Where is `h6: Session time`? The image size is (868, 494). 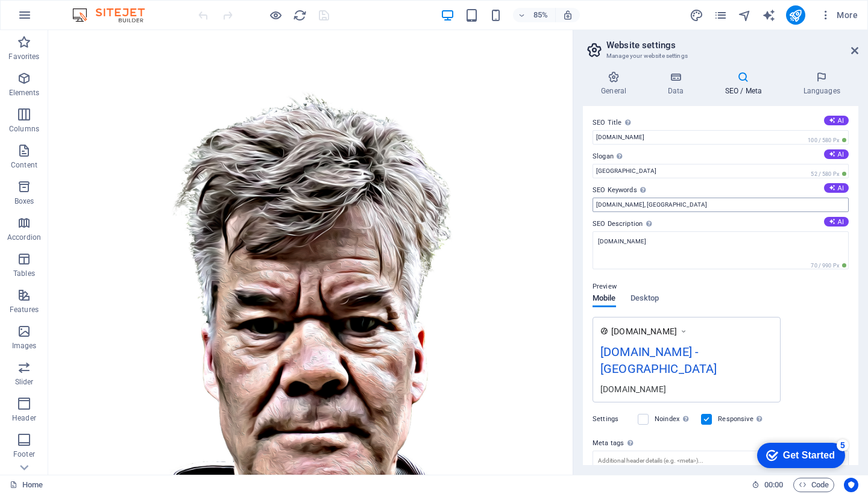 h6: Session time is located at coordinates (768, 485).